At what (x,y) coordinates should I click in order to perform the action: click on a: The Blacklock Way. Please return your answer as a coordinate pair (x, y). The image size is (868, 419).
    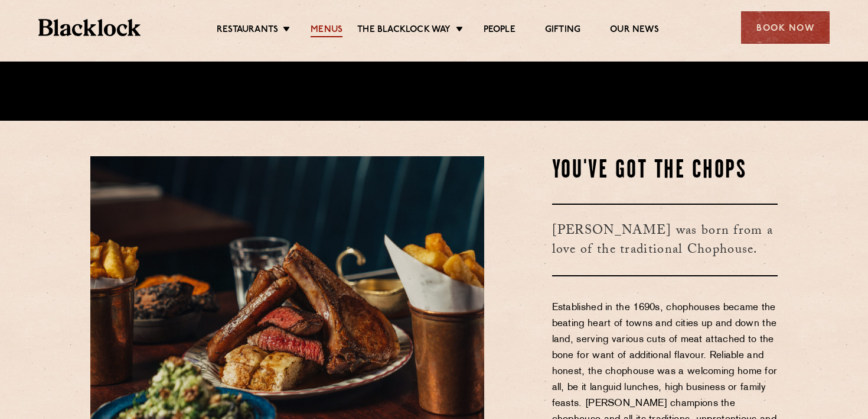
    Looking at the image, I should click on (404, 31).